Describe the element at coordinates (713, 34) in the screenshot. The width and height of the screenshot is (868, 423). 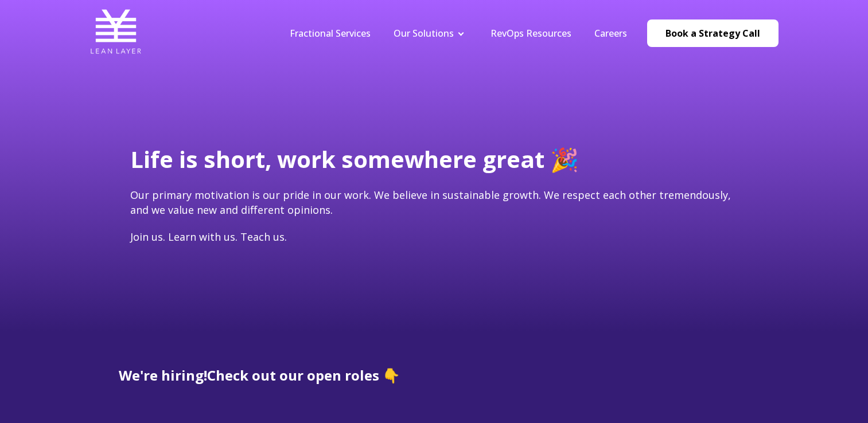
I see `a: Book a Strategy Call` at that location.